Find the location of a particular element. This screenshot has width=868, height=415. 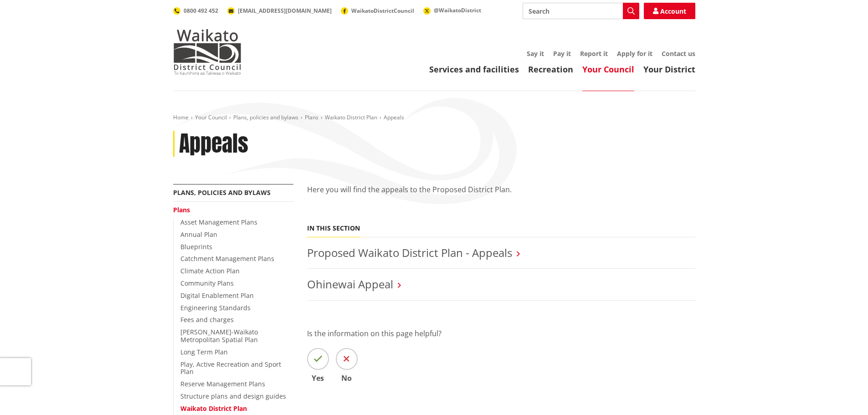

a: Play, Active Recreation and Sport Plan is located at coordinates (230, 368).